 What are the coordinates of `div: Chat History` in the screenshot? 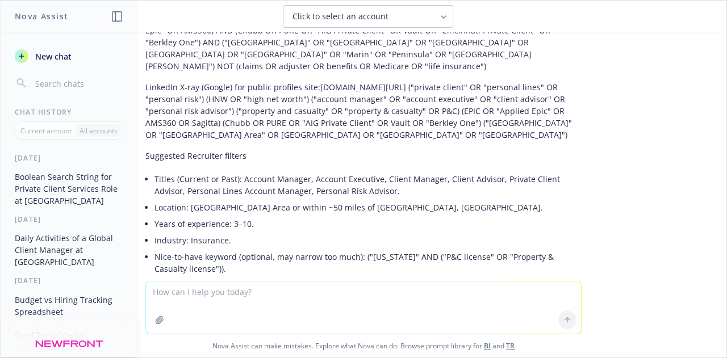 It's located at (69, 112).